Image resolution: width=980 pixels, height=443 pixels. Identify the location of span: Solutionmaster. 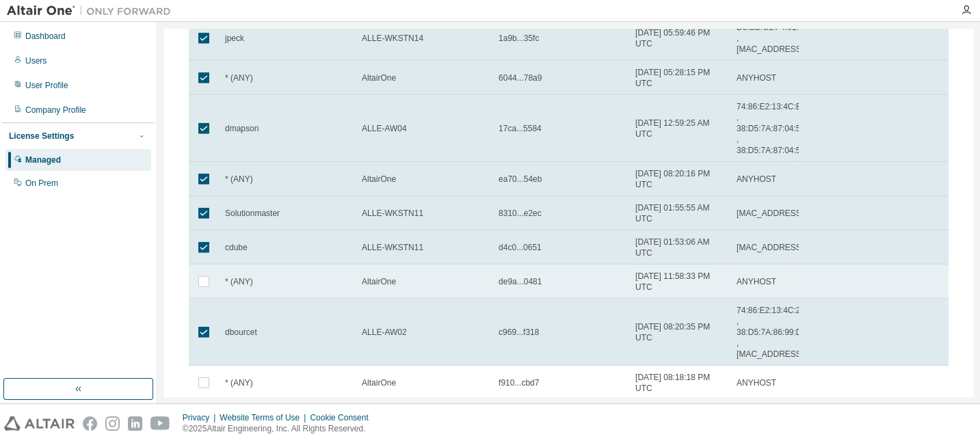
(252, 213).